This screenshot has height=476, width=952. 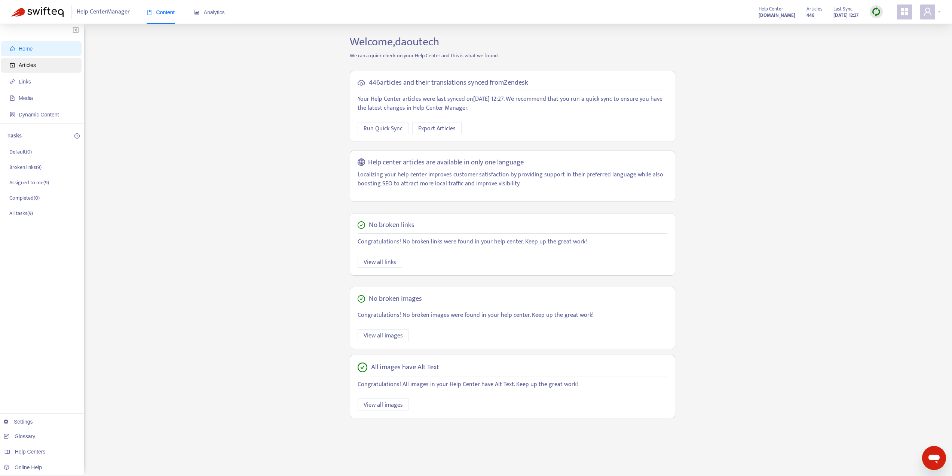 I want to click on span: home, so click(x=12, y=49).